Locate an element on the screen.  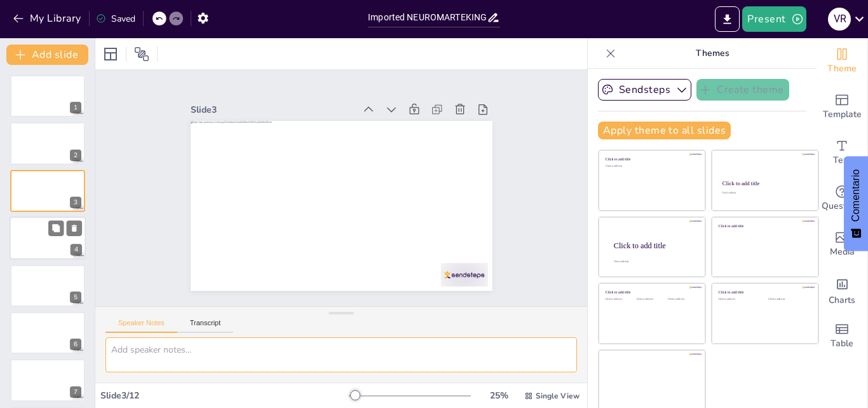
input: Insert title is located at coordinates (427, 17).